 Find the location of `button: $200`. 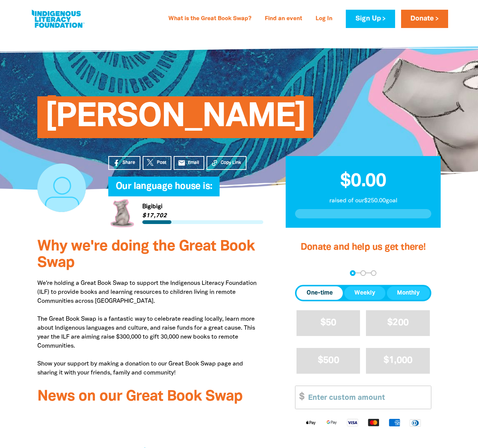

button: $200 is located at coordinates (398, 323).